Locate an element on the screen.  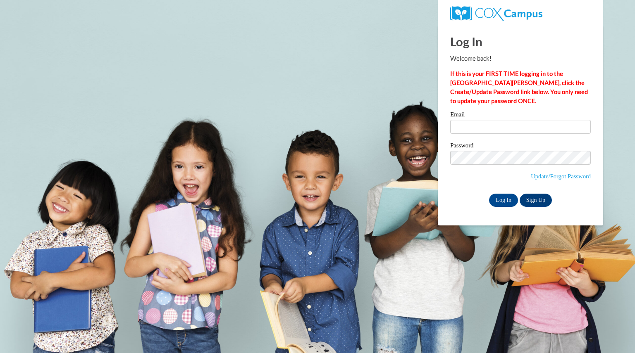
a: Update/Forgot Password is located at coordinates (561, 177).